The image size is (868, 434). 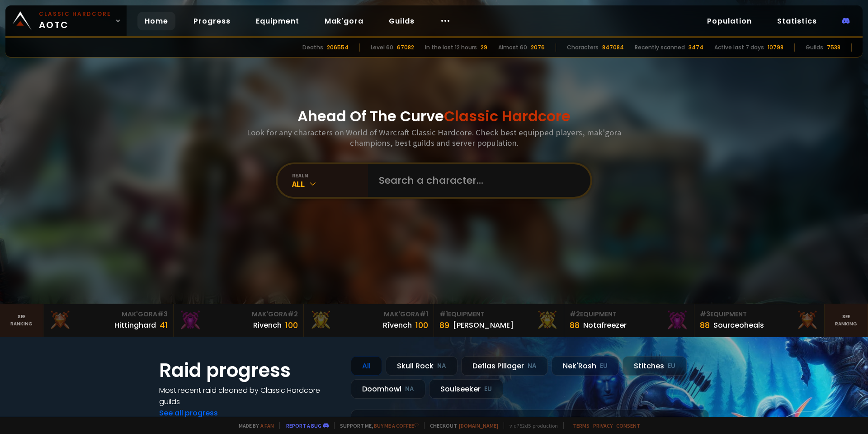 I want to click on a: Consent, so click(x=628, y=425).